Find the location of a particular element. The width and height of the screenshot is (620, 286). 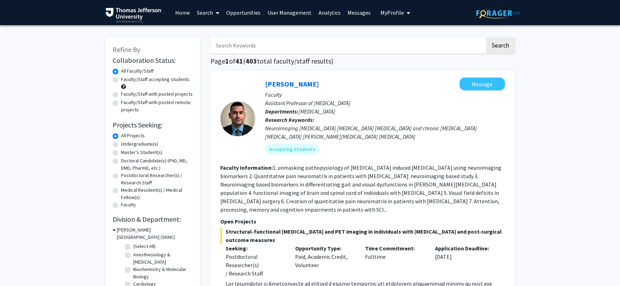

span: My Profile is located at coordinates (392, 13).